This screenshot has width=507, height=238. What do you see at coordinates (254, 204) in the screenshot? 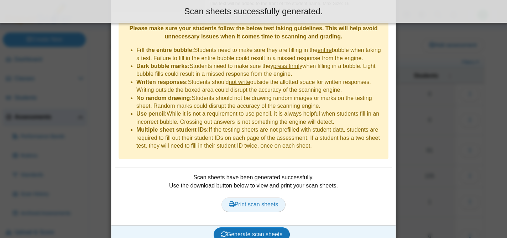
I see `span: Print scan sheets` at bounding box center [254, 204].